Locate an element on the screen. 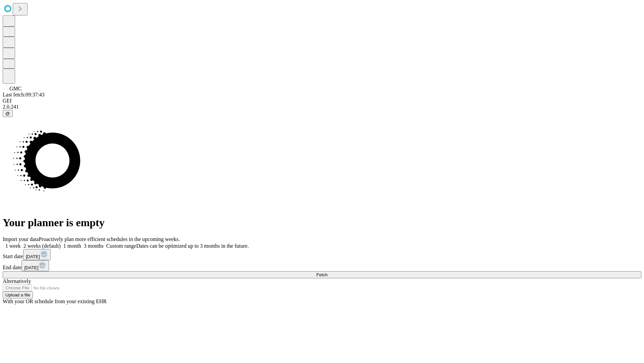  span: Dates can be optimized up to 3 months in the future. is located at coordinates (192, 245).